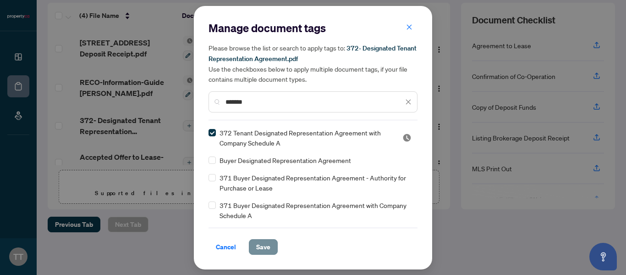 This screenshot has width=626, height=275. Describe the element at coordinates (226, 247) in the screenshot. I see `span: Cancel` at that location.